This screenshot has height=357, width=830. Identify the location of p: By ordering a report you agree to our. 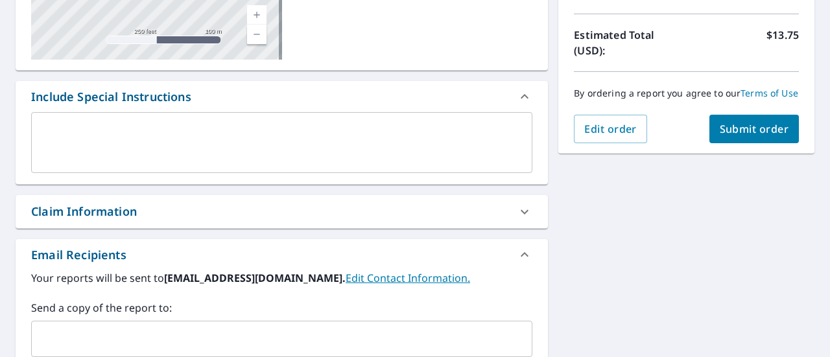
(686, 93).